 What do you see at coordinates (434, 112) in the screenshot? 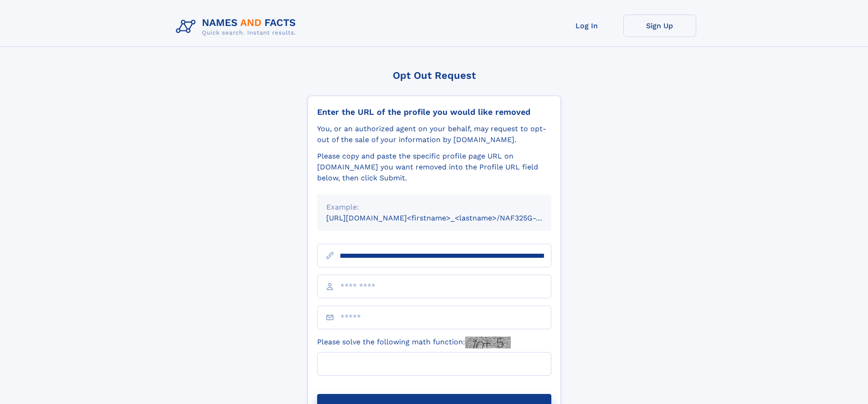
I see `div: Enter the URL of the profile you would like removed` at bounding box center [434, 112].